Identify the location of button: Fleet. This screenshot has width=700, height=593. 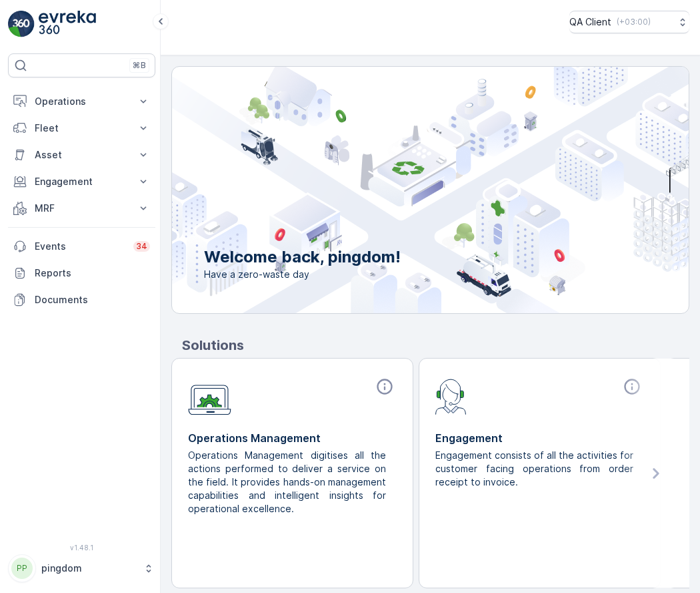
(82, 128).